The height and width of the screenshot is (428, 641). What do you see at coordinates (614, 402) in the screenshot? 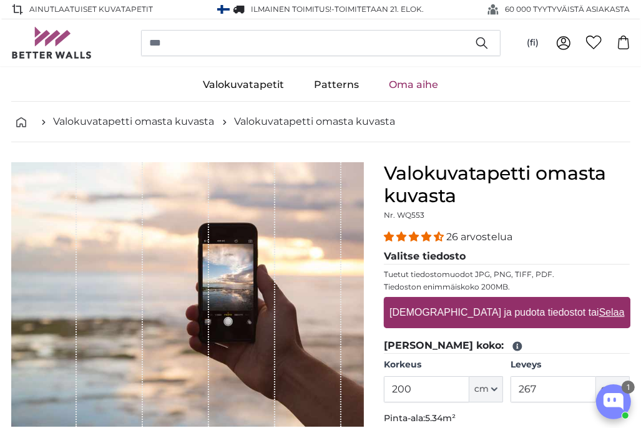
I see `button: Open chatbox` at bounding box center [614, 402].